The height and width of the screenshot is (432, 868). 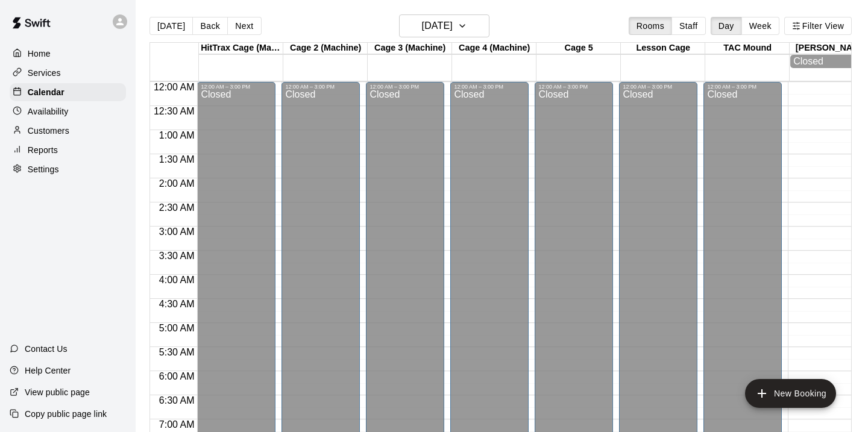 What do you see at coordinates (177, 159) in the screenshot?
I see `span: 1:30 AM` at bounding box center [177, 159].